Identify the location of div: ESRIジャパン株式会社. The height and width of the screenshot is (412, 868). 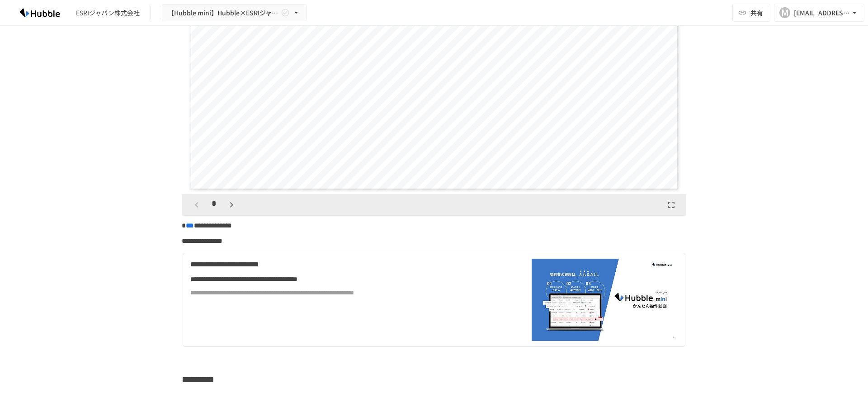
(107, 13).